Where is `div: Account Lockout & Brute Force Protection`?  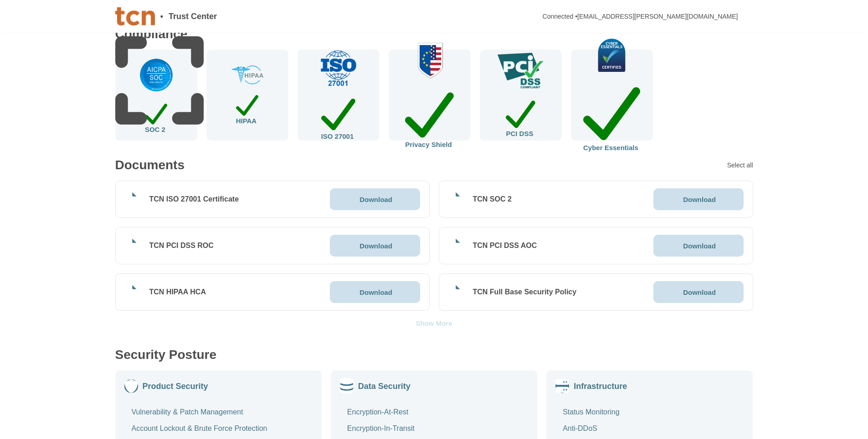
div: Account Lockout & Brute Force Protection is located at coordinates (199, 429).